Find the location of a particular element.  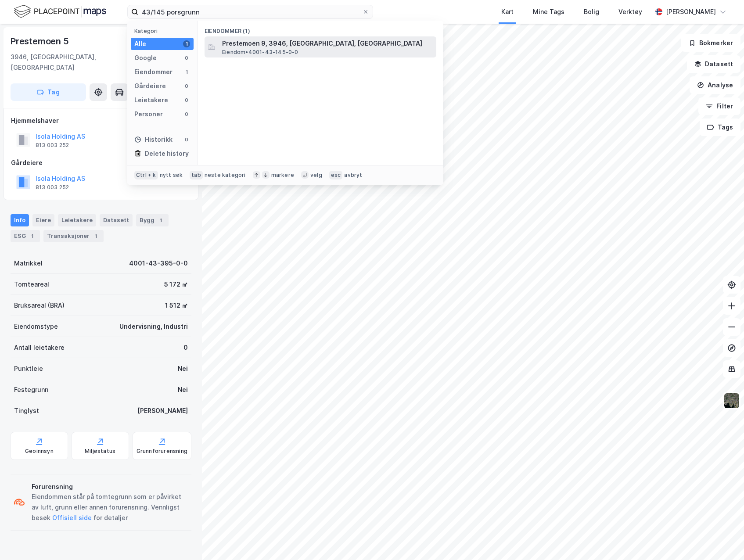

div: Forurensning is located at coordinates (110, 486).